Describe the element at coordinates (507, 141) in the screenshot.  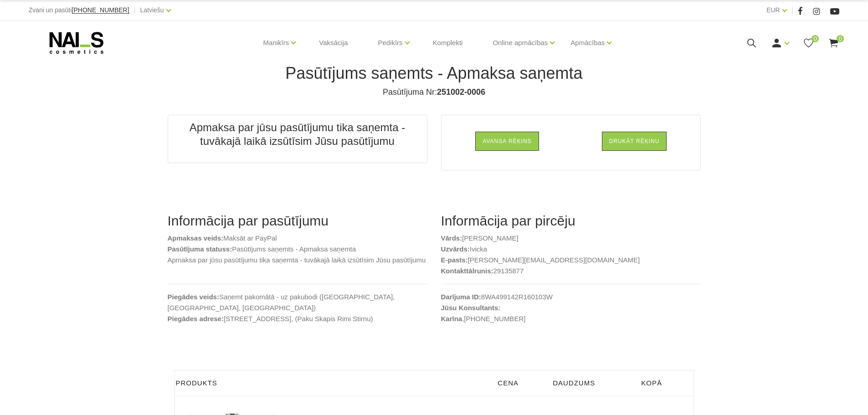
I see `a: Avansa rēķins` at that location.